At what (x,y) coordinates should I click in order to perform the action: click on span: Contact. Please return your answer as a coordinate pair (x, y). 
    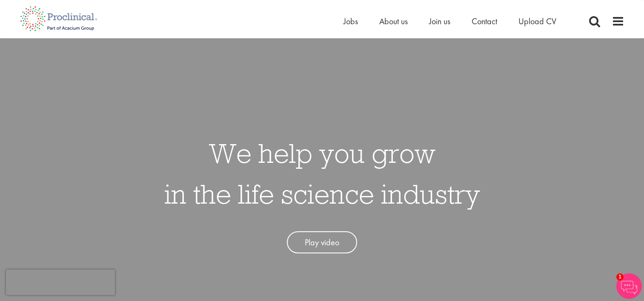
    Looking at the image, I should click on (484, 21).